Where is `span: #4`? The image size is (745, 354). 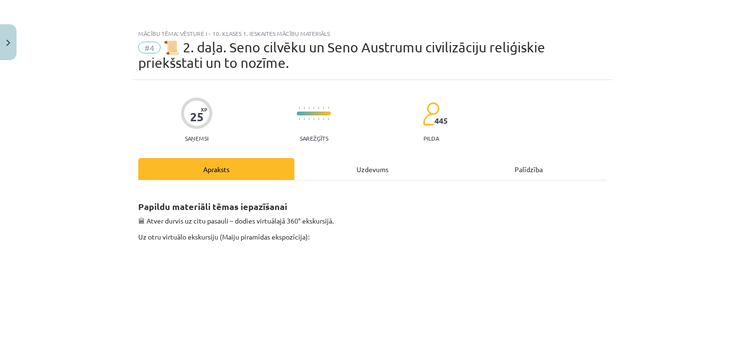
span: #4 is located at coordinates (149, 48).